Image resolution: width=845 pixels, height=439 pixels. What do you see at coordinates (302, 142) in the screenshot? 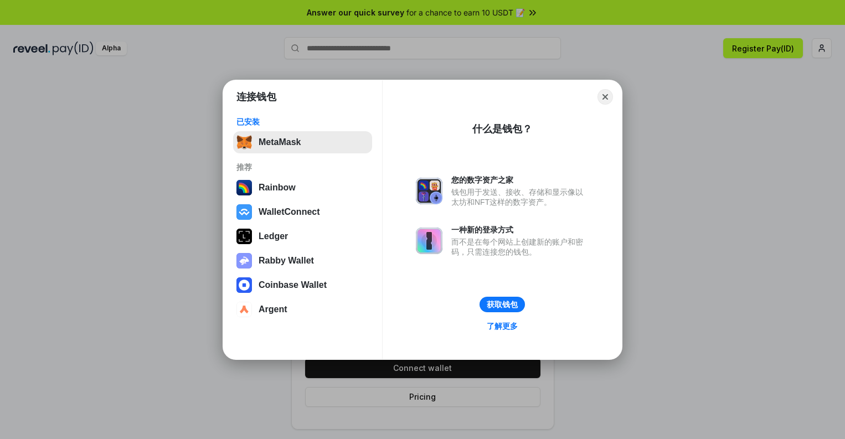
I see `button: MetaMask` at bounding box center [302, 142].